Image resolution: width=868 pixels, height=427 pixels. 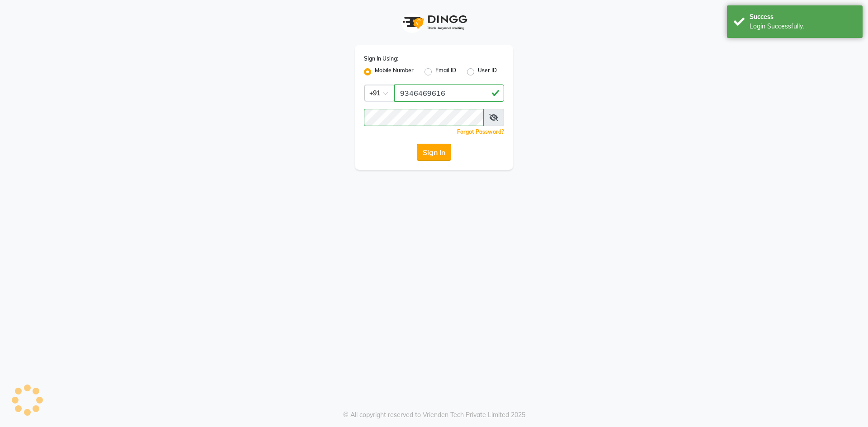 What do you see at coordinates (434, 152) in the screenshot?
I see `button: Sign In` at bounding box center [434, 152].